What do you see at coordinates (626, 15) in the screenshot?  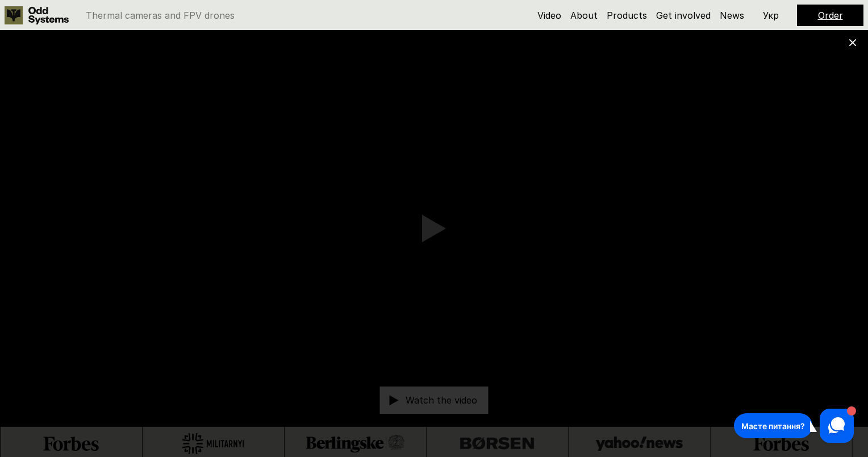 I see `a: Products` at bounding box center [626, 15].